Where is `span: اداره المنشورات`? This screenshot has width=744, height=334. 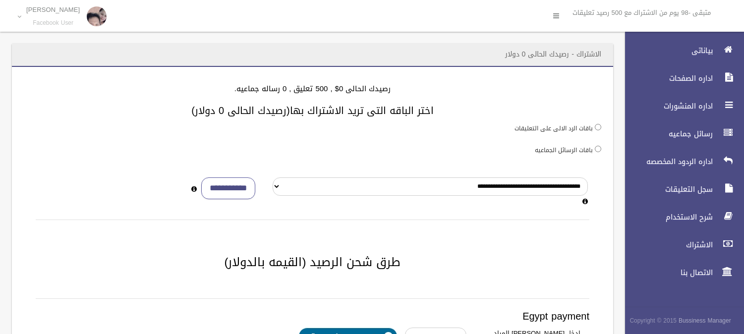 span: اداره المنشورات is located at coordinates (666, 106).